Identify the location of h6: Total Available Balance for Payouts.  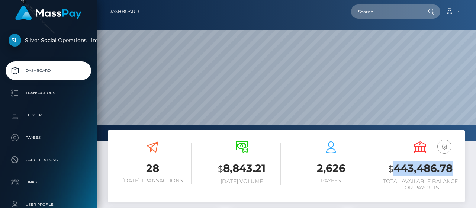
(420, 184).